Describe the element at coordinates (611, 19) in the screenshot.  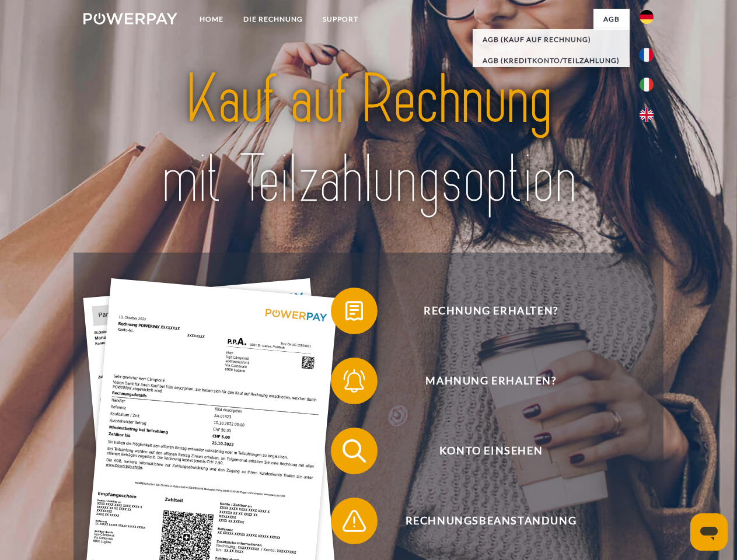
I see `a: agb` at that location.